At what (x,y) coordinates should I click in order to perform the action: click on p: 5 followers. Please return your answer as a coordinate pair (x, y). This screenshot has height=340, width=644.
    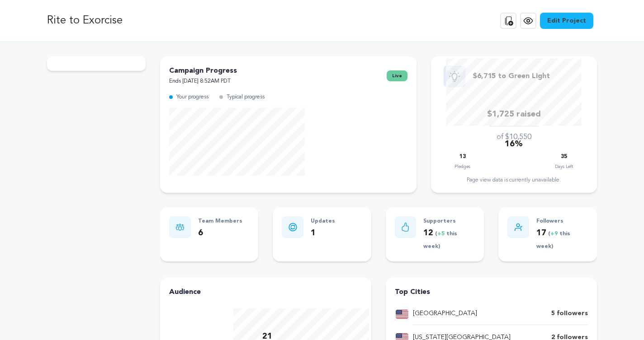
    Looking at the image, I should click on (569, 314).